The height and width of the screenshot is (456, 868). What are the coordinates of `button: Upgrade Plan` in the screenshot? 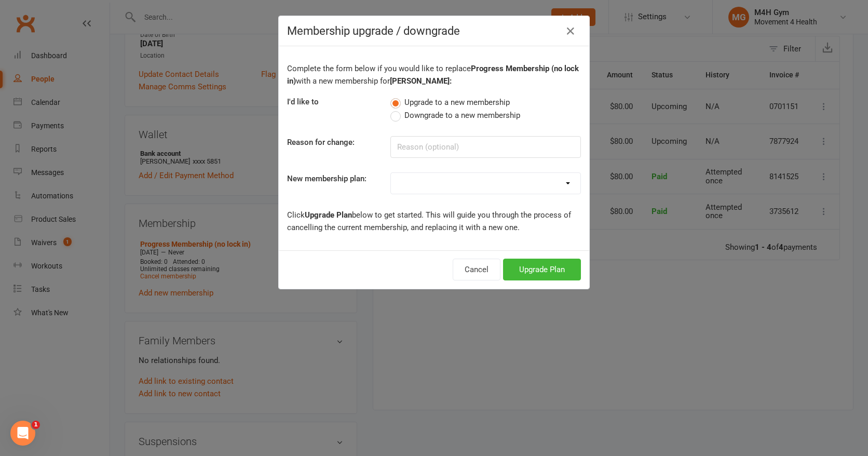 It's located at (542, 270).